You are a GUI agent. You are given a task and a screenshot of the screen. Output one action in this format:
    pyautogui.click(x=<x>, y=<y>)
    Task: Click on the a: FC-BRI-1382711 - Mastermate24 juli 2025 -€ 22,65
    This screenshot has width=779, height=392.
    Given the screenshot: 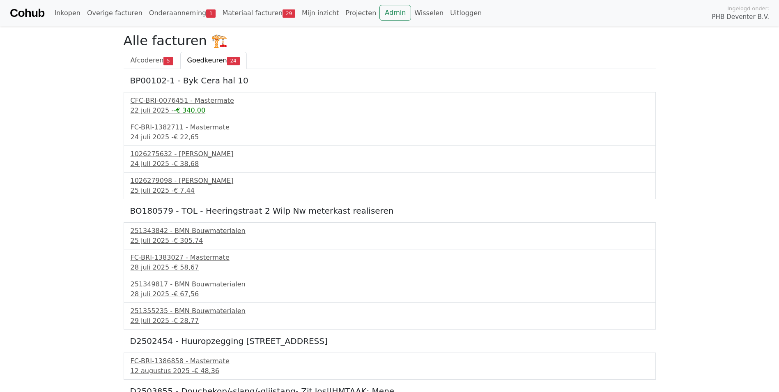 What is the action you would take?
    pyautogui.click(x=390, y=132)
    